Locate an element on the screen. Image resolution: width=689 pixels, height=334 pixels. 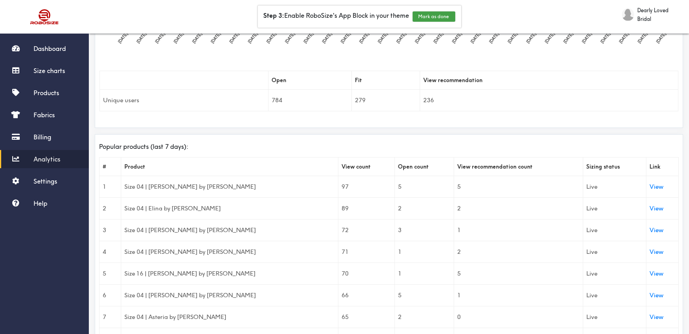
div: Enable RoboSize's App Block in your theme is located at coordinates (359, 17).